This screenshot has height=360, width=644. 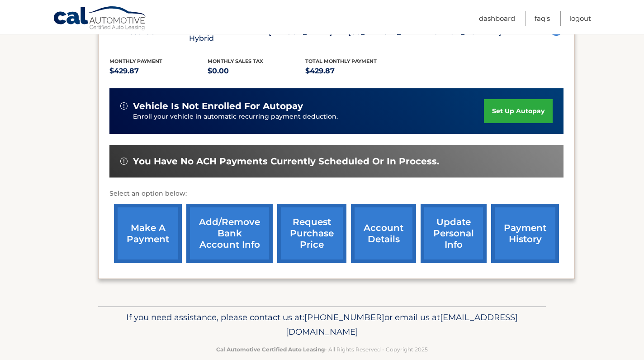 I want to click on span: Total Monthly Payment, so click(x=341, y=61).